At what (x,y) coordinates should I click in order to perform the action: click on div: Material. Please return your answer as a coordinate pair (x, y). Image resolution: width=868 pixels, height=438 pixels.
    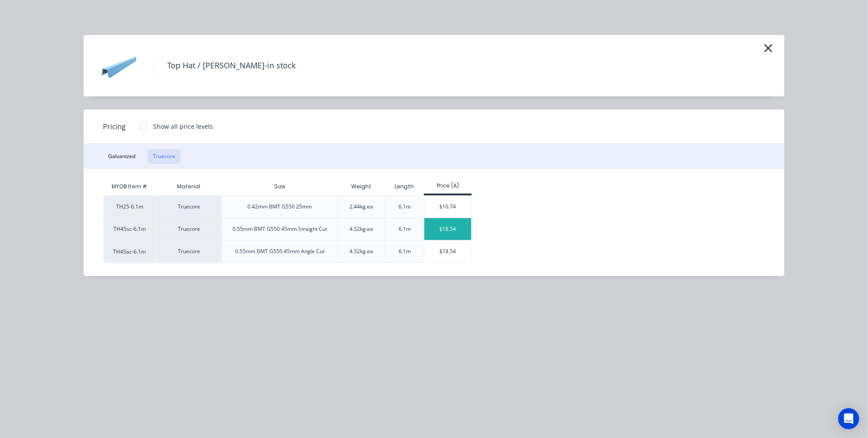
    Looking at the image, I should click on (189, 186).